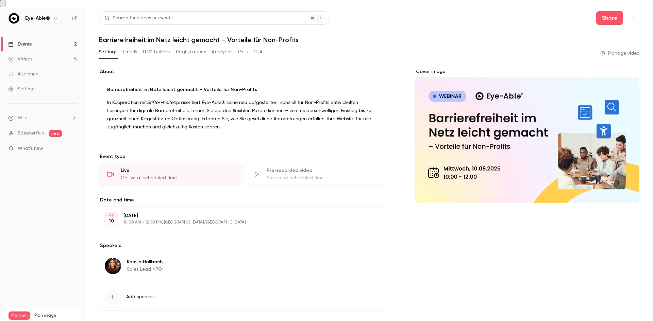  Describe the element at coordinates (113, 266) in the screenshot. I see `img: Kamila Hollbach` at that location.